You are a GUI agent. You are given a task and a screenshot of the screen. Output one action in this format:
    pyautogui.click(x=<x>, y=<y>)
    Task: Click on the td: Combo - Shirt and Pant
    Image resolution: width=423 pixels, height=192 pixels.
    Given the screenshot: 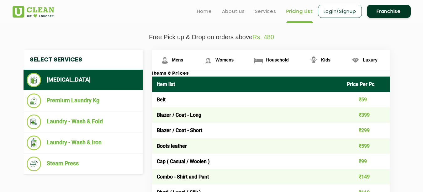 What is the action you would take?
    pyautogui.click(x=247, y=177)
    